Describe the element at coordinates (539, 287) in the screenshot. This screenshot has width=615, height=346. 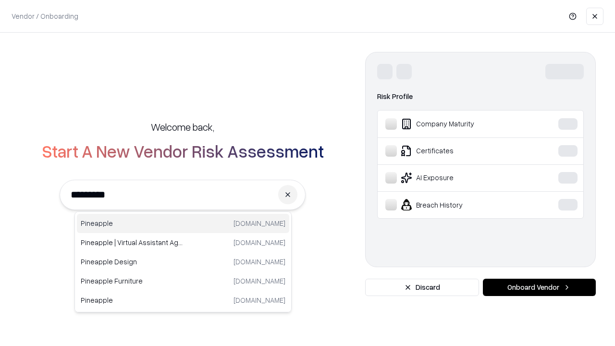
I see `button: Onboard Vendor` at that location.